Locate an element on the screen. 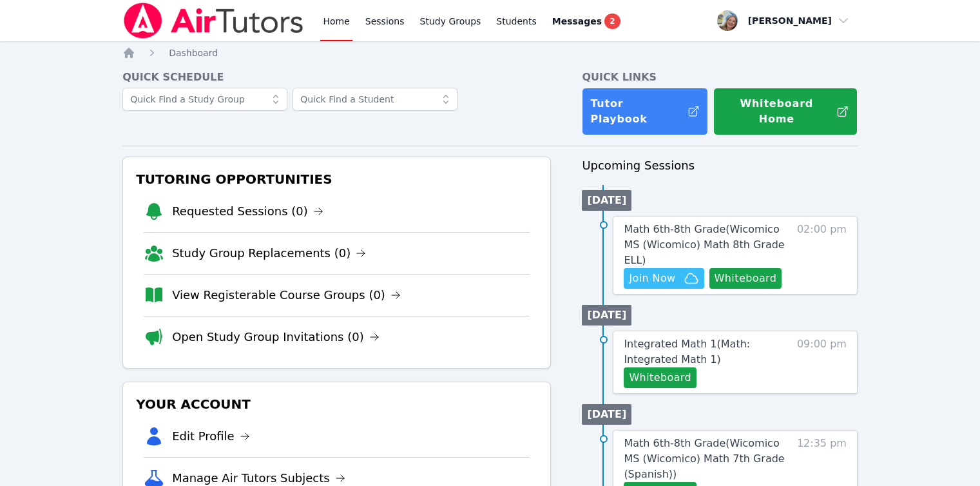 The image size is (980, 486). span: Dashboard is located at coordinates (193, 53).